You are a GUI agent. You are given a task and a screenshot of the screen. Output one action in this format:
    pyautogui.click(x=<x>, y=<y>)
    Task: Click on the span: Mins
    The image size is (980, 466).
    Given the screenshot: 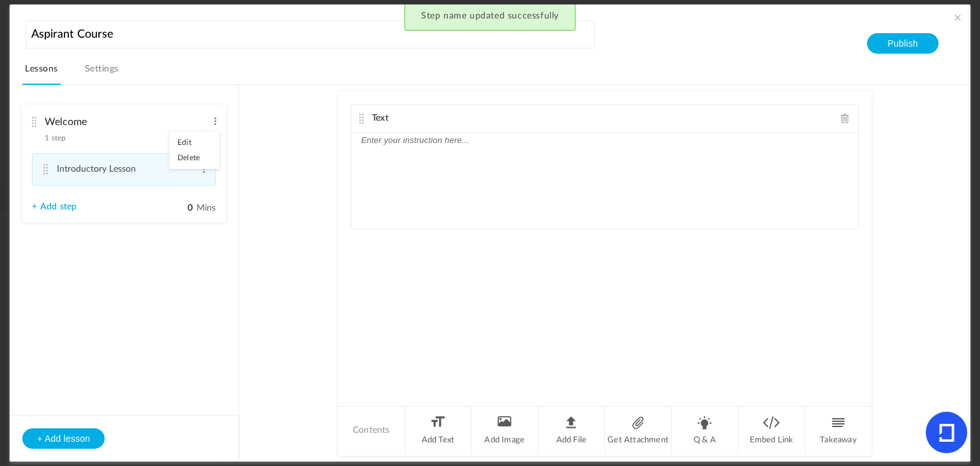 What is the action you would take?
    pyautogui.click(x=207, y=208)
    